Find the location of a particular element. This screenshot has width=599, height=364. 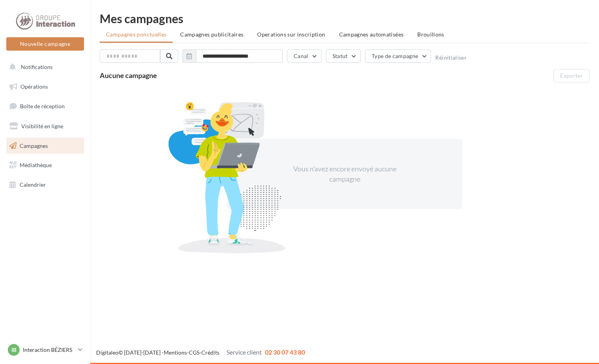

a: Calendrier is located at coordinates (45, 185).